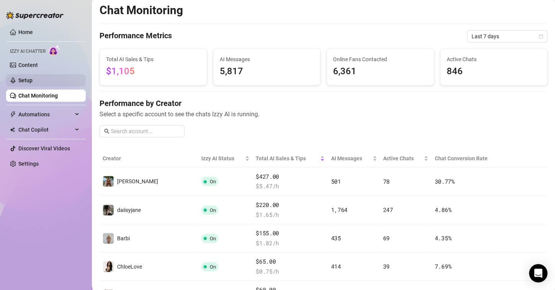 This screenshot has height=290, width=555. I want to click on a: Settings, so click(28, 164).